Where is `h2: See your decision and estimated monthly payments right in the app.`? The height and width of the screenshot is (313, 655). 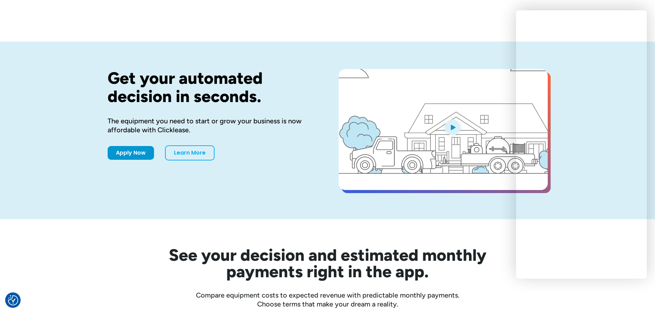 h2: See your decision and estimated monthly payments right in the app. is located at coordinates (328, 263).